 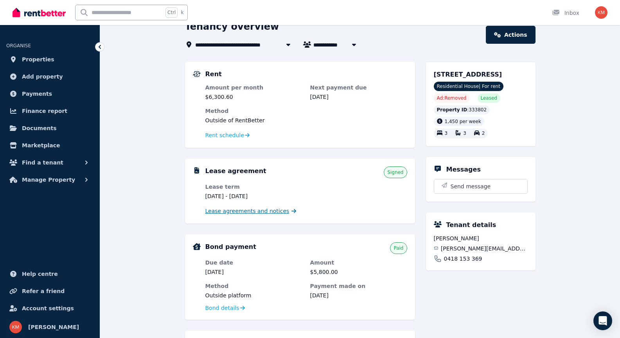 What do you see at coordinates (231, 247) in the screenshot?
I see `h5: Bond payment` at bounding box center [231, 247].